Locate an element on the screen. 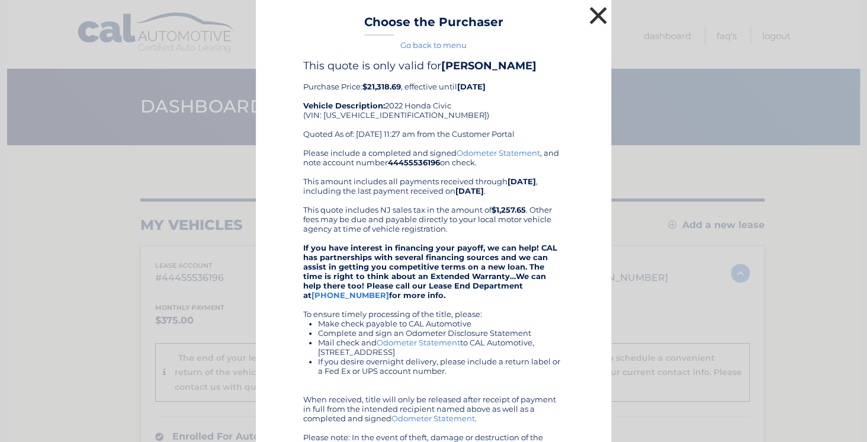 The image size is (867, 442). strong: Vehicle Description: is located at coordinates (344, 105).